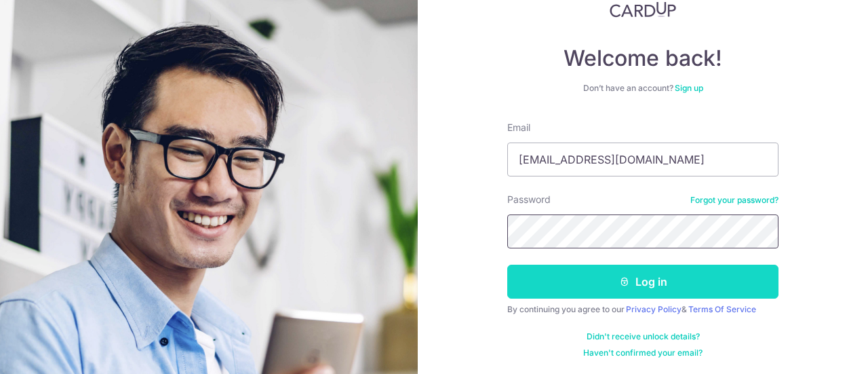  Describe the element at coordinates (643, 10) in the screenshot. I see `img: CardUp Logo` at that location.